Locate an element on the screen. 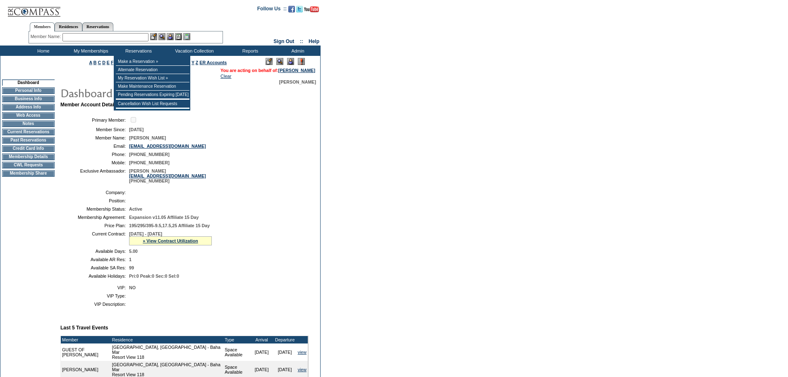 The height and width of the screenshot is (377, 788). td: Price Plan: is located at coordinates (95, 226).